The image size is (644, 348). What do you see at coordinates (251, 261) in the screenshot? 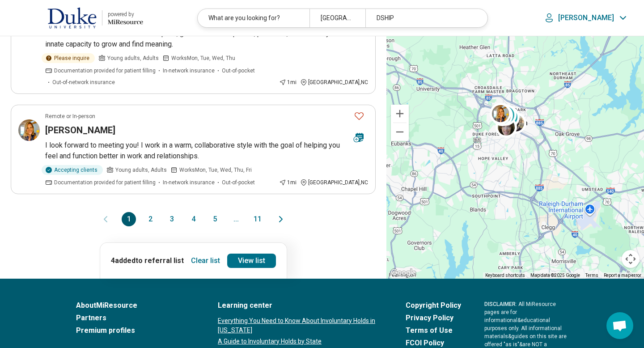
I see `a: View list` at bounding box center [251, 261].